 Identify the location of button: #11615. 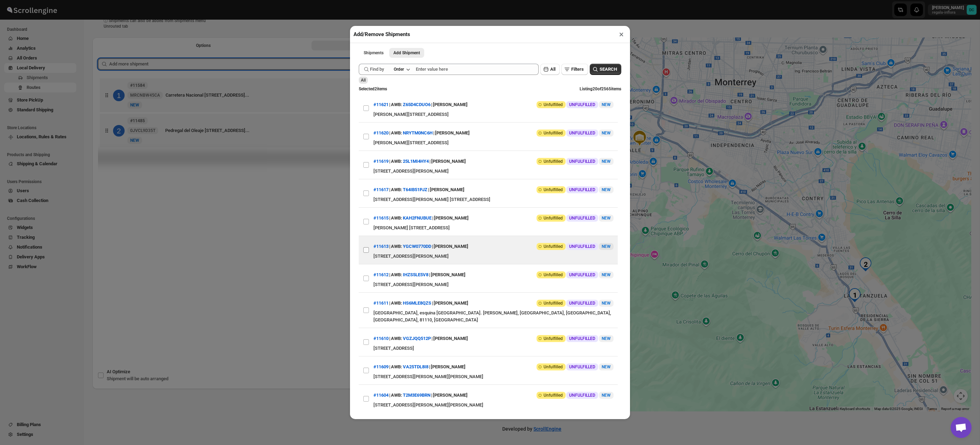
(381, 218).